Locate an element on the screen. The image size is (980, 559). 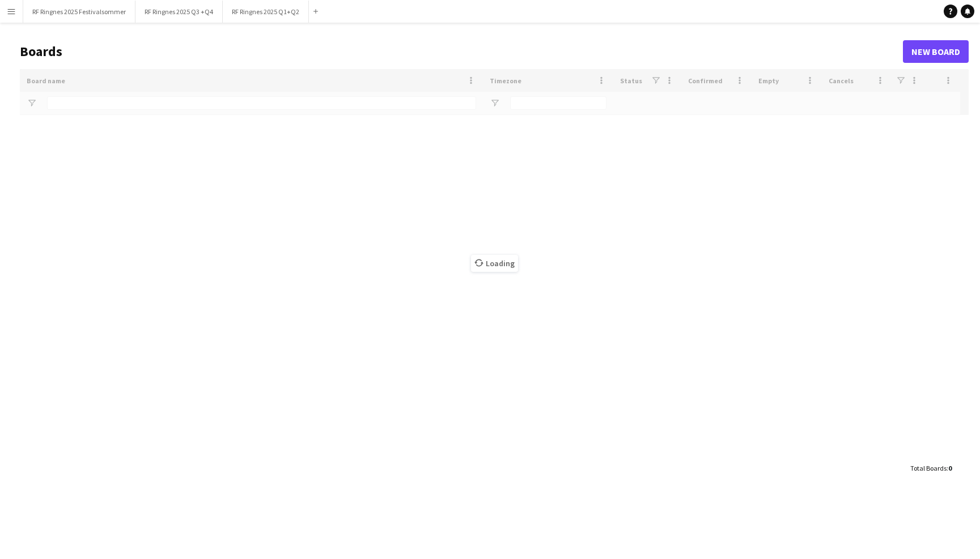
button: RF Ringnes 2025 Q3 +Q4 is located at coordinates (179, 12).